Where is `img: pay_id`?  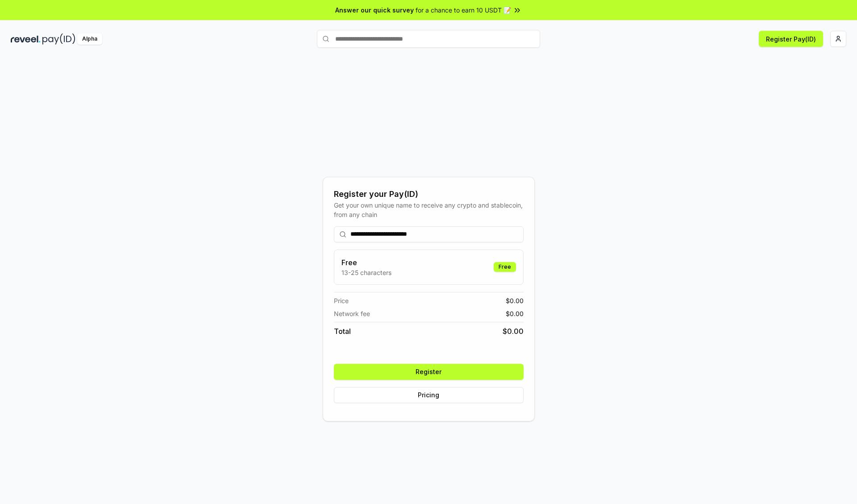 img: pay_id is located at coordinates (59, 39).